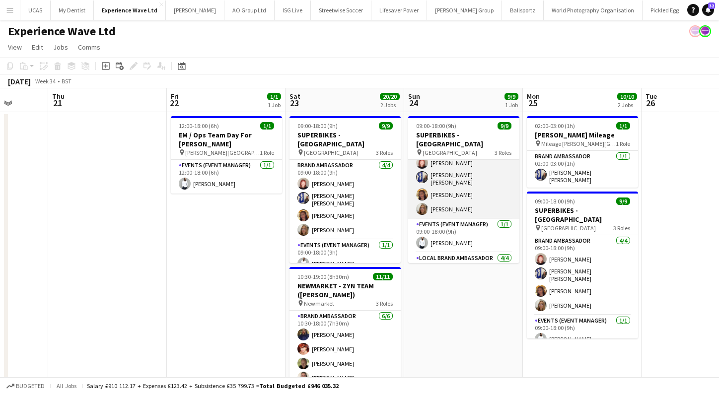  Describe the element at coordinates (523, 10) in the screenshot. I see `button: Ballsportz` at that location.